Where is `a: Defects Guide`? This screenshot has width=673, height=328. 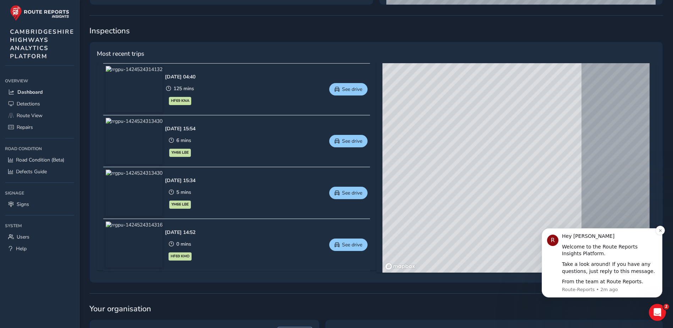 a: Defects Guide is located at coordinates (39, 171).